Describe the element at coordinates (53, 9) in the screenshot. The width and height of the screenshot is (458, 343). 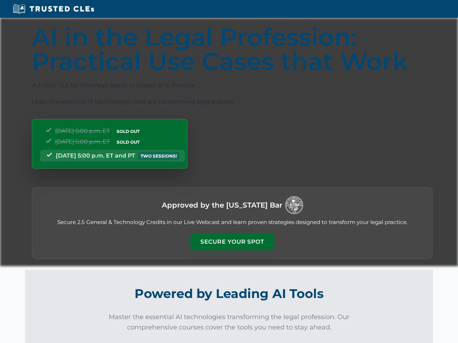
I see `img: Trusted CLEs` at that location.